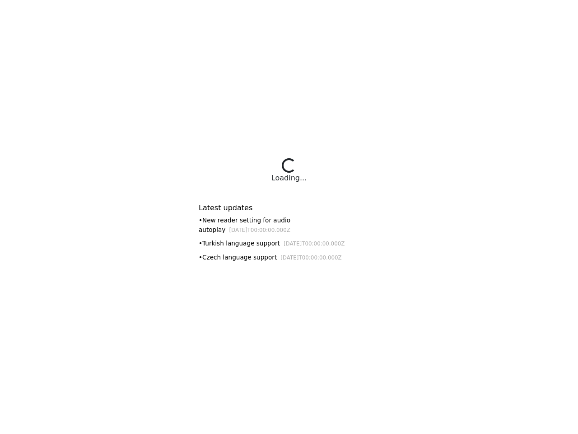 This screenshot has width=578, height=434. I want to click on div: • Czech language support, so click(289, 257).